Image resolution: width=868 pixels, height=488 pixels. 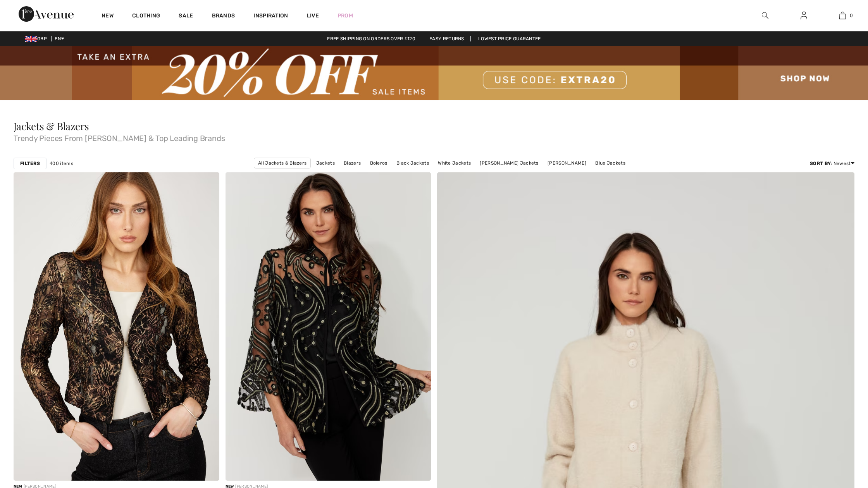 What do you see at coordinates (46, 14) in the screenshot?
I see `a: 1ère Avenue` at bounding box center [46, 14].